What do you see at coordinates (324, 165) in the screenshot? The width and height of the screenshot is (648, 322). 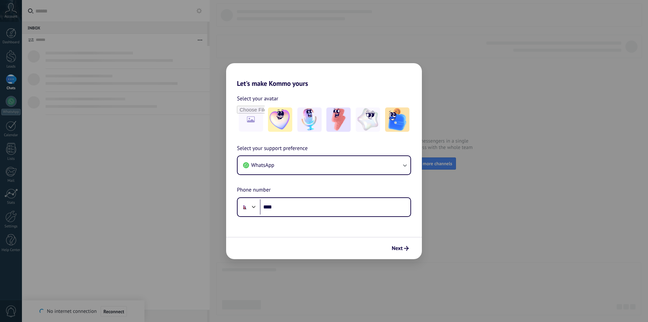 I see `button: WhatsApp` at bounding box center [324, 165].